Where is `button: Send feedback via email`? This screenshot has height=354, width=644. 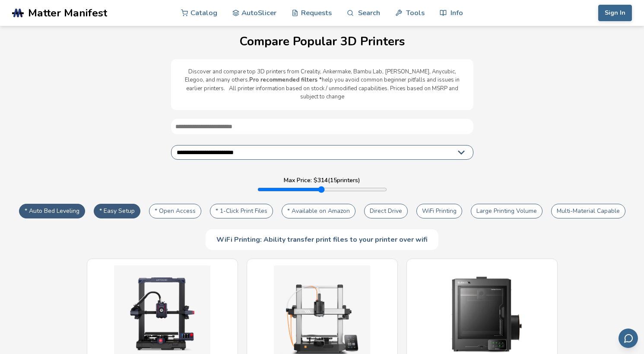
button: Send feedback via email is located at coordinates (628, 338).